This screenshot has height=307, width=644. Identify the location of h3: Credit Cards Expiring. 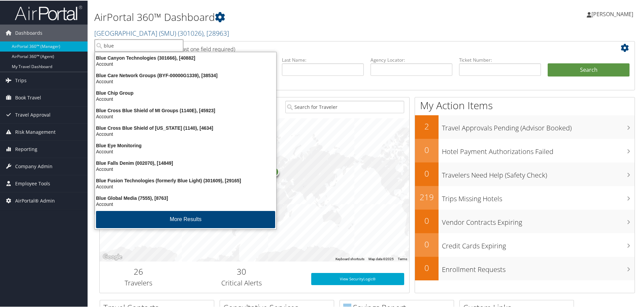
(538, 244).